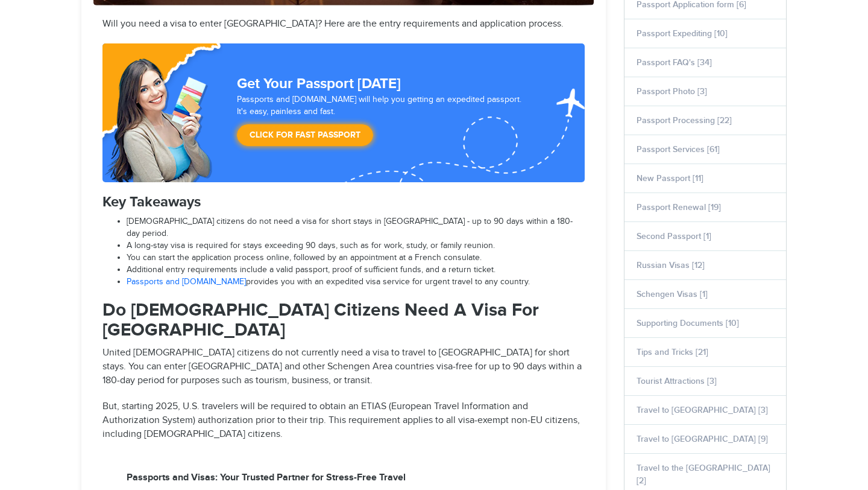 Image resolution: width=868 pixels, height=490 pixels. Describe the element at coordinates (304, 258) in the screenshot. I see `span: You can start the application process online, followed by an appointment at a French consulate.` at that location.